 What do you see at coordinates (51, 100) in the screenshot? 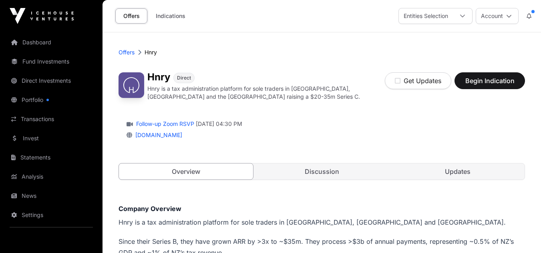
I see `a: Portfolio` at bounding box center [51, 100].